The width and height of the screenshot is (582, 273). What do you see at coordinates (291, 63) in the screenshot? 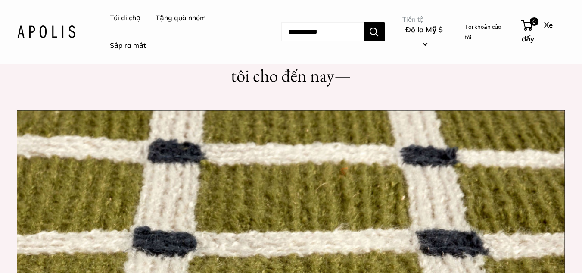
I see `font: Tác phẩm thêu chi tiết nhất của chúng tôi cho đến nay—` at bounding box center [291, 63].